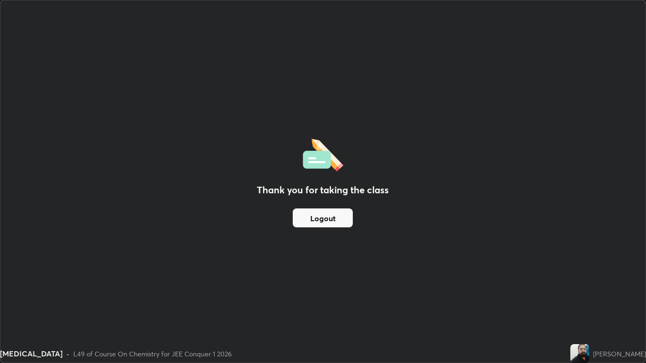 The width and height of the screenshot is (646, 363). What do you see at coordinates (580, 354) in the screenshot?
I see `img: 43ce2ccaa3f94e769f93b6c8490396b9.jpg` at bounding box center [580, 354].